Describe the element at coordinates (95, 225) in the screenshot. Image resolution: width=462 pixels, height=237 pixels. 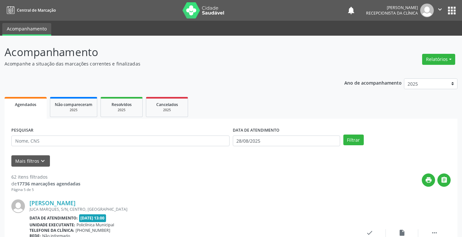
I see `span: Policlínica Municipal` at that location.